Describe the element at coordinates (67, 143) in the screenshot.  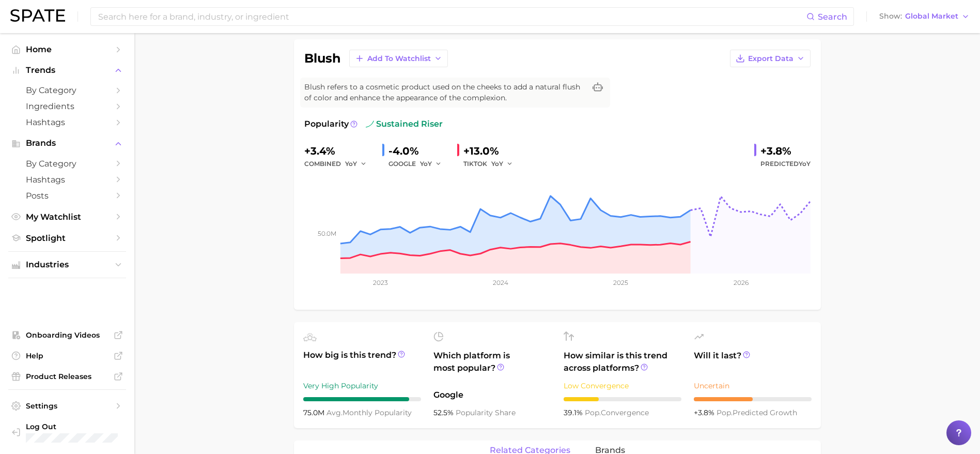
I see `span: Brands` at that location.